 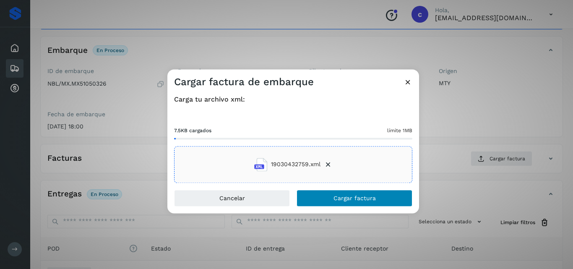 I want to click on span: 19030432759.xml, so click(x=296, y=164).